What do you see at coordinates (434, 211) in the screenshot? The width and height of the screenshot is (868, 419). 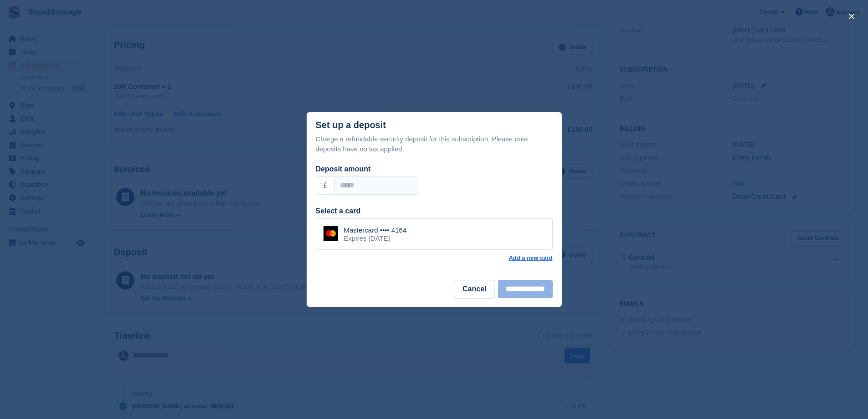 I see `div: Select a card` at bounding box center [434, 211].